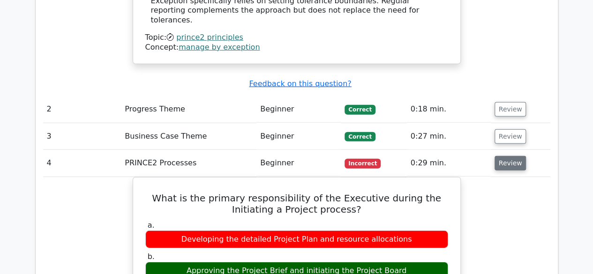  What do you see at coordinates (82, 163) in the screenshot?
I see `td: 4` at bounding box center [82, 163].